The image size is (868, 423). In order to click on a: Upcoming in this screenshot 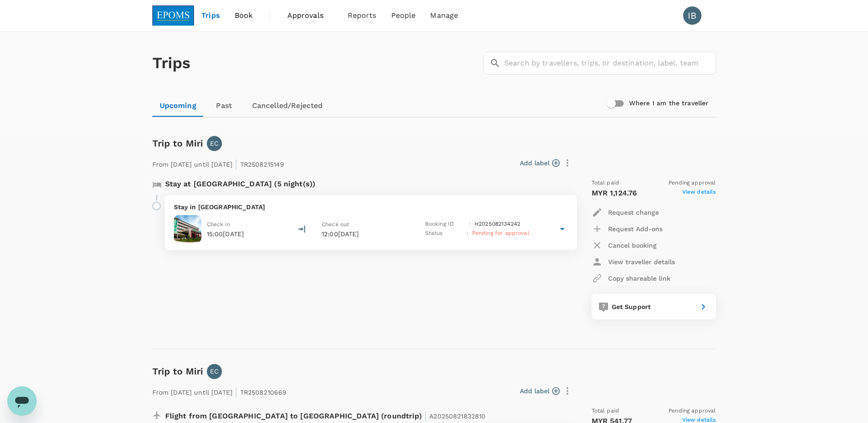, I will do `click(178, 106)`.